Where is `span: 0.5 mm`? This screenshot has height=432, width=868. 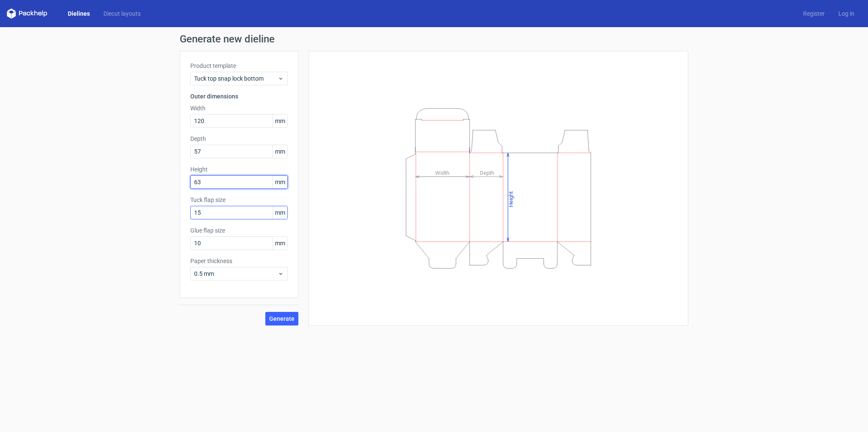 span: 0.5 mm is located at coordinates (235, 274).